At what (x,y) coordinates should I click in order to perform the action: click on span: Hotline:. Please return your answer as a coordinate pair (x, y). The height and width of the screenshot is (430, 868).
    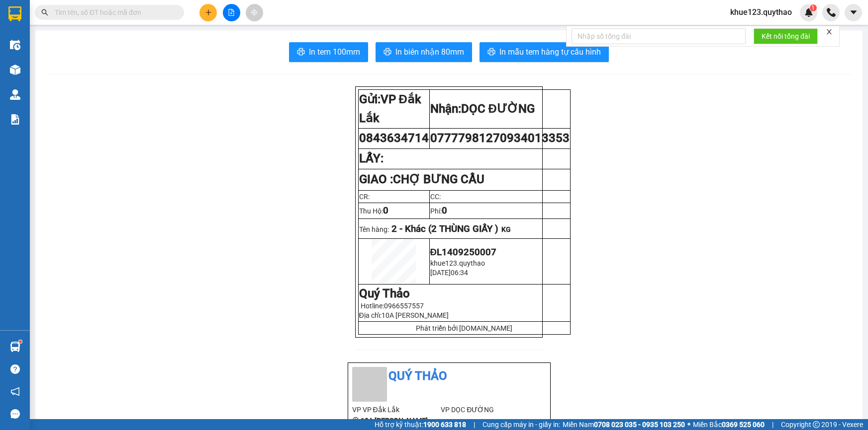
    Looking at the image, I should click on (392, 306).